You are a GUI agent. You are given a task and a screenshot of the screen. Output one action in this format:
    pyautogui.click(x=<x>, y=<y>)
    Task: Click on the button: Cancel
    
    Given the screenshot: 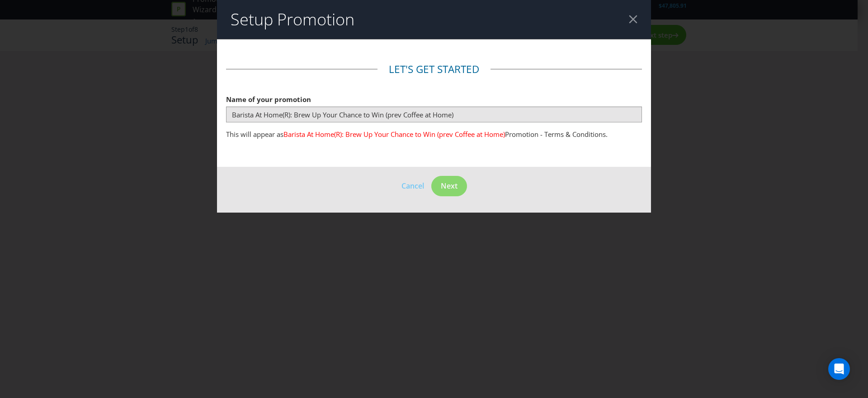 What is the action you would take?
    pyautogui.click(x=413, y=186)
    